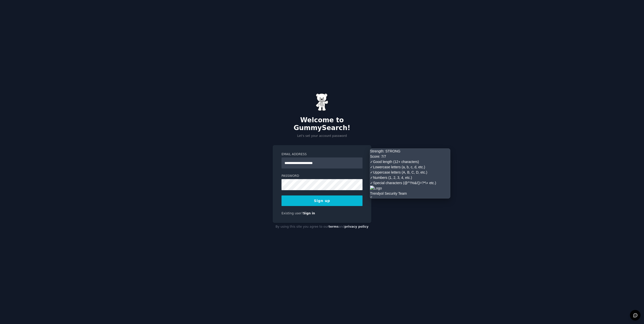 This screenshot has height=324, width=644. What do you see at coordinates (393, 151) in the screenshot?
I see `span: STRONG` at bounding box center [393, 151].